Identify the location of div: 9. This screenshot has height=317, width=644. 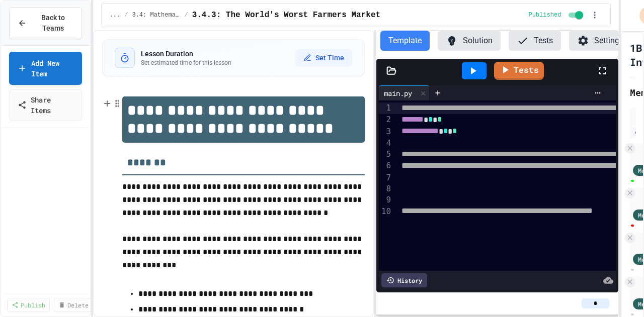
(385, 200).